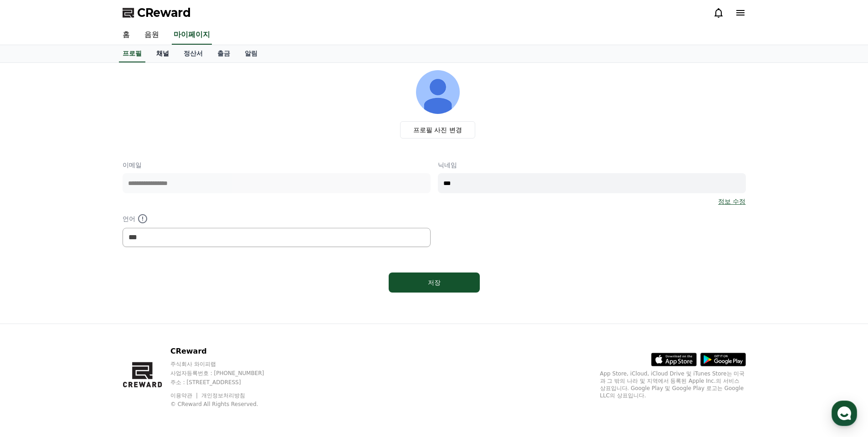 Image resolution: width=868 pixels, height=437 pixels. What do you see at coordinates (89, 300) in the screenshot?
I see `a: 대화` at bounding box center [89, 300].